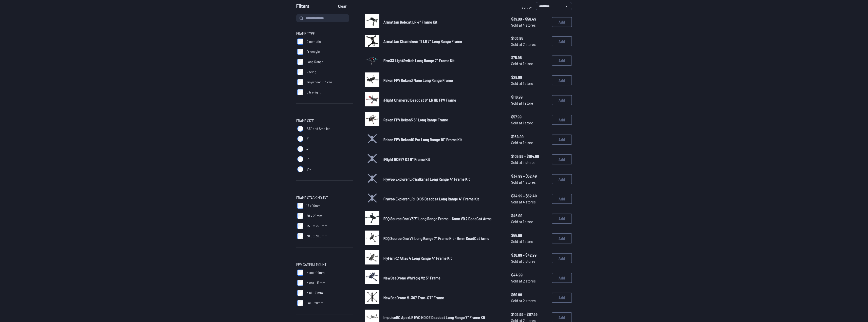 This screenshot has width=868, height=322. What do you see at coordinates (443, 120) in the screenshot?
I see `a: Rekon FPV Rekon5 5" Long Range Frame` at bounding box center [443, 120].